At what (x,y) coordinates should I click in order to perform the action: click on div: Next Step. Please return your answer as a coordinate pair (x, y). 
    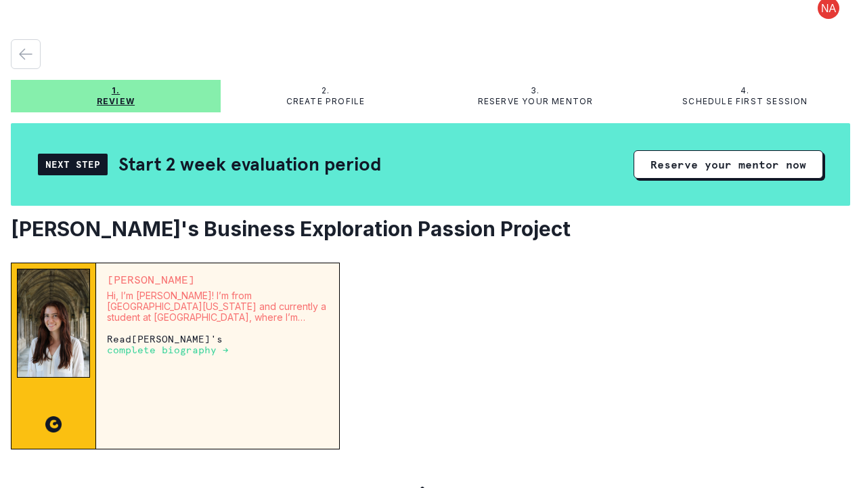
    Looking at the image, I should click on (72, 165).